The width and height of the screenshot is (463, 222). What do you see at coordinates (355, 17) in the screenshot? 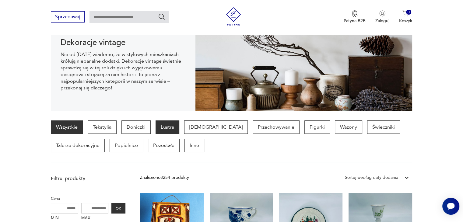
I see `a: Ikona medaluPatyna B2B` at bounding box center [355, 17].